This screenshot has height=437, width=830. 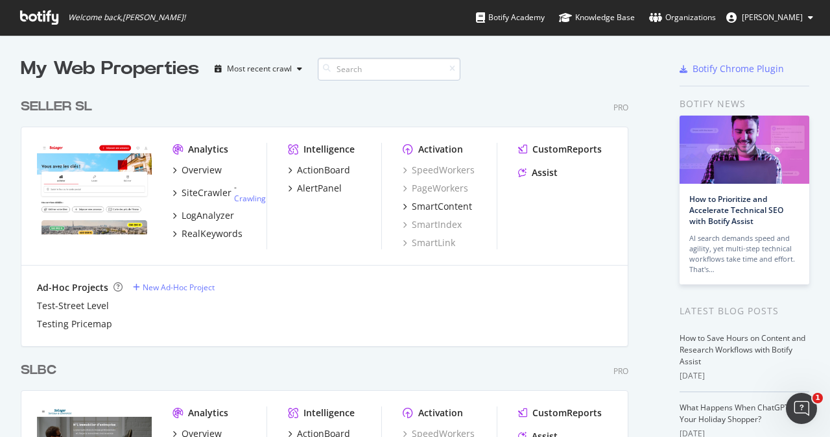 I want to click on a: Crawling, so click(x=250, y=198).